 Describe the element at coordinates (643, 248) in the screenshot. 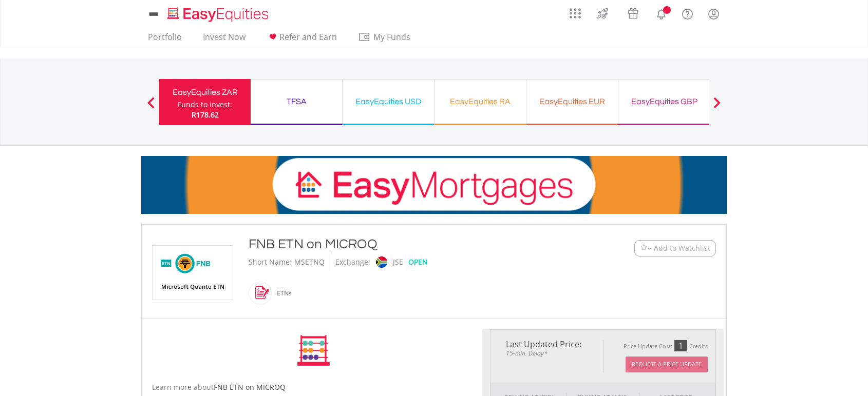

I see `img: Watchlist` at that location.